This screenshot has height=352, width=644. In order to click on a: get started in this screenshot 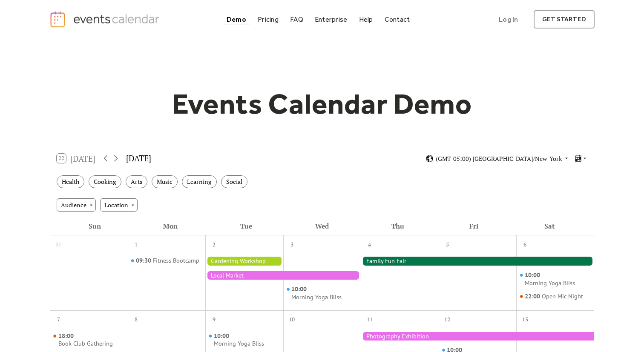, I will do `click(564, 19)`.